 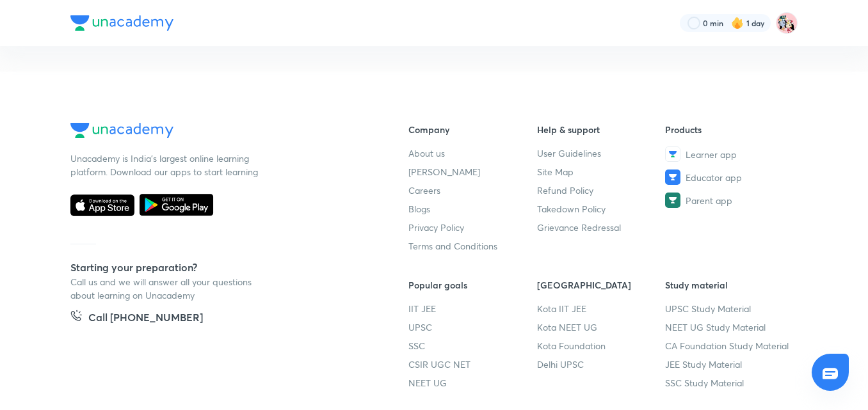 What do you see at coordinates (219, 268) in the screenshot?
I see `h5: Starting your preparation?` at bounding box center [219, 268].